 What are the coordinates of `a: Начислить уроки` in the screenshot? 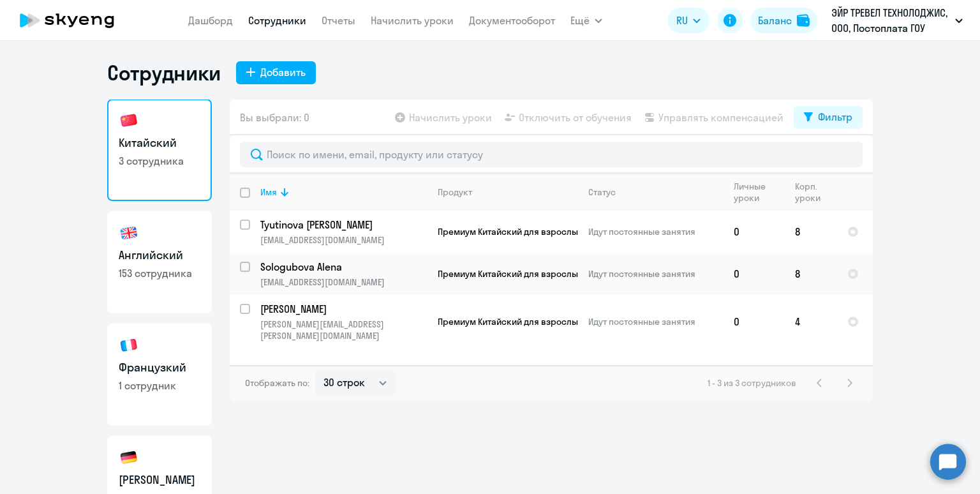 It's located at (412, 21).